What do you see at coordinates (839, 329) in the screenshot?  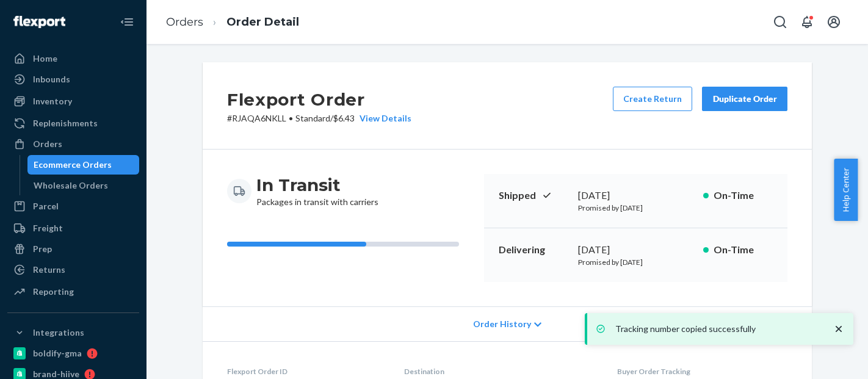 I see `svg: close toast` at bounding box center [839, 329].